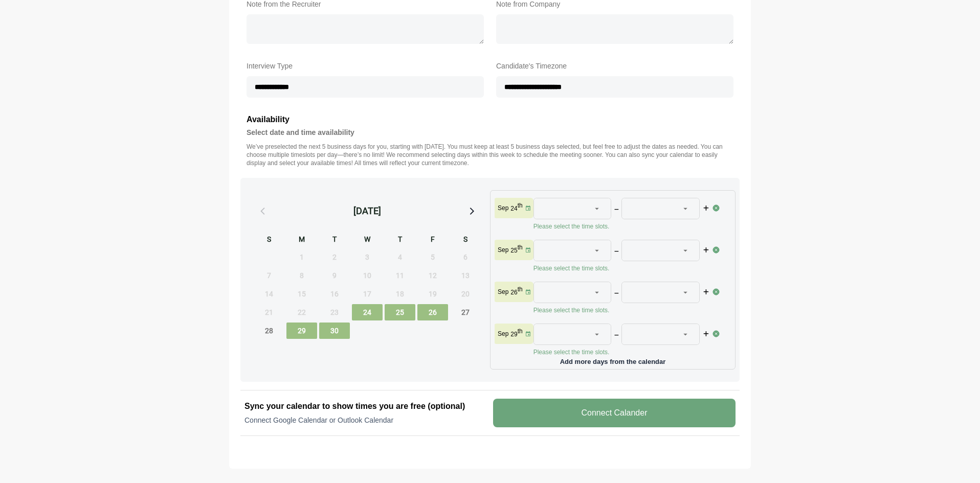 The image size is (980, 483). Describe the element at coordinates (367, 294) in the screenshot. I see `span: Wednesday, September 17, 2025` at that location.